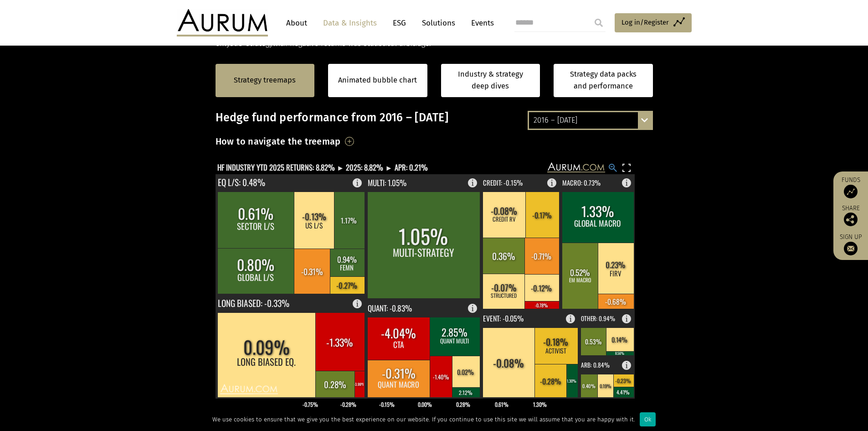 This screenshot has height=431, width=868. I want to click on a: Strategy data packs and performance, so click(603, 81).